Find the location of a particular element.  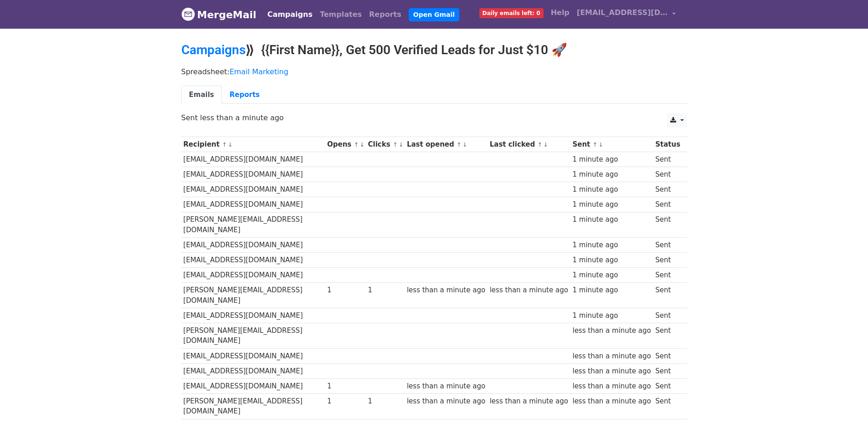

a: Open Gmail is located at coordinates (433, 15).